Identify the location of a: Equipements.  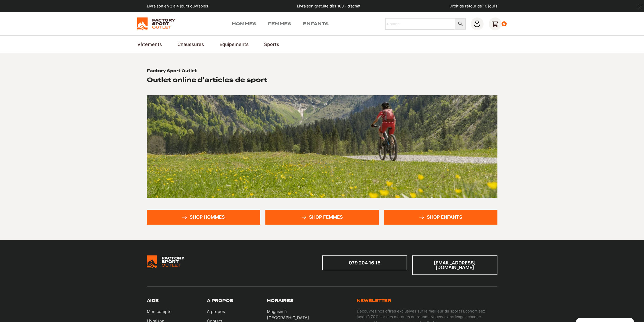
(234, 44).